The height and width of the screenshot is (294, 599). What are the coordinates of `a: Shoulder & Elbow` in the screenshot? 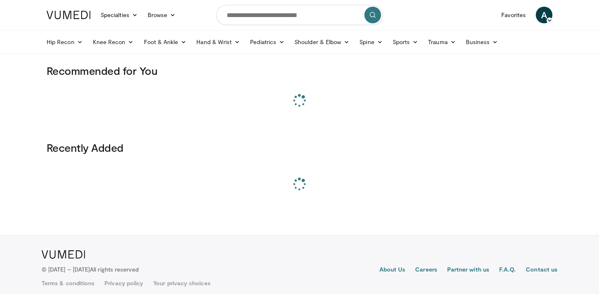 It's located at (322, 42).